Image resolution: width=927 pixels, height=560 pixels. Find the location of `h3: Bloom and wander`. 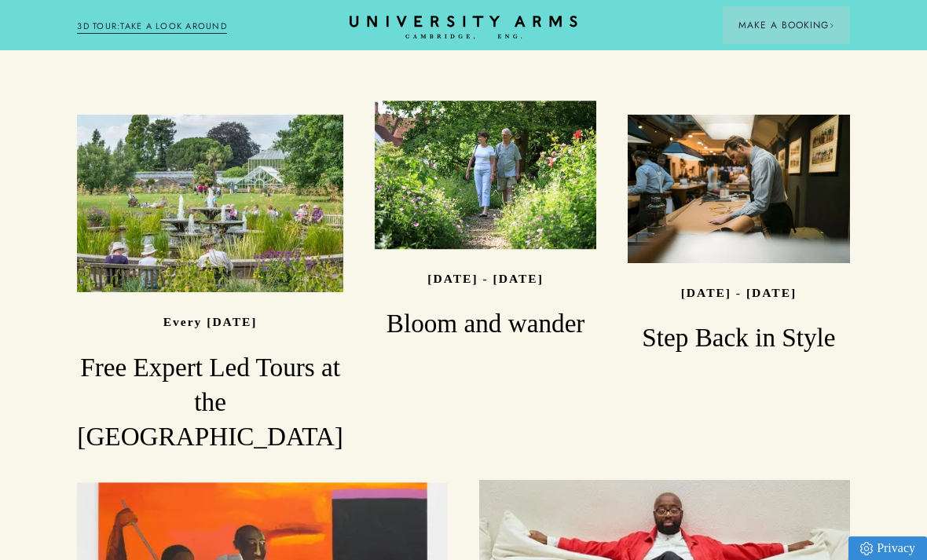

h3: Bloom and wander is located at coordinates (485, 324).